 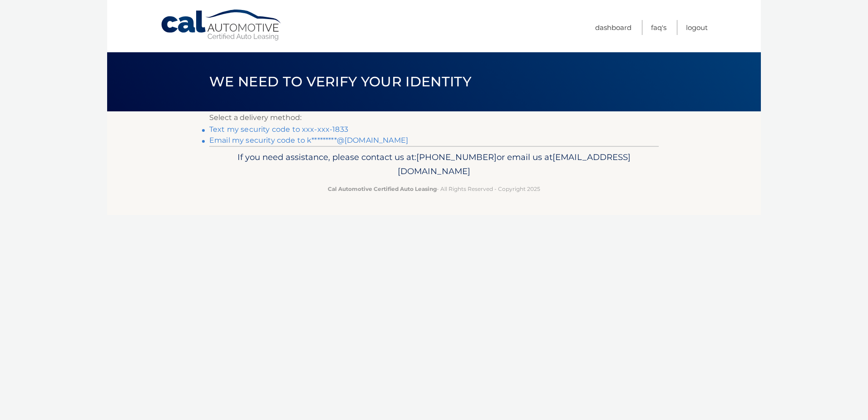 What do you see at coordinates (434, 118) in the screenshot?
I see `p: Select a delivery method:` at bounding box center [434, 118].